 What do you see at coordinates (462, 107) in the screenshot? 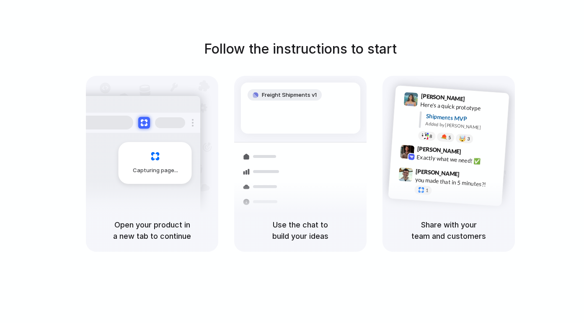
I see `div: Here's a quick prototype` at bounding box center [462, 107].